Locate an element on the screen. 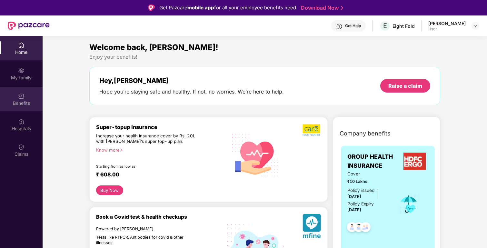  img: svg+xml;base64,PHN2ZyBpZD0iQ2xhaW0iIHhtbG5zPSJodHRwOi8vd3d3LnczLm9yZy8yMDAwL3N2ZyIgd2lkdGg9IjIwIi... is located at coordinates (21, 147).